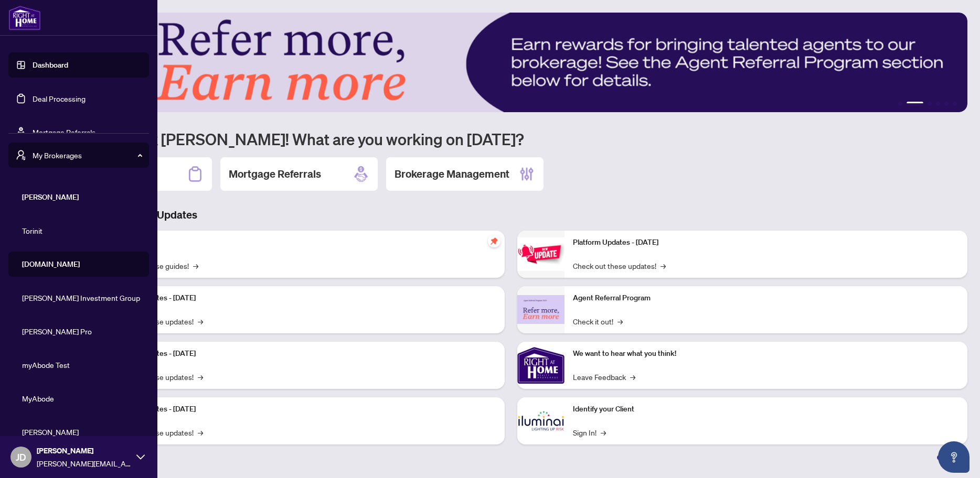  Describe the element at coordinates (21, 457) in the screenshot. I see `span: JD` at that location.